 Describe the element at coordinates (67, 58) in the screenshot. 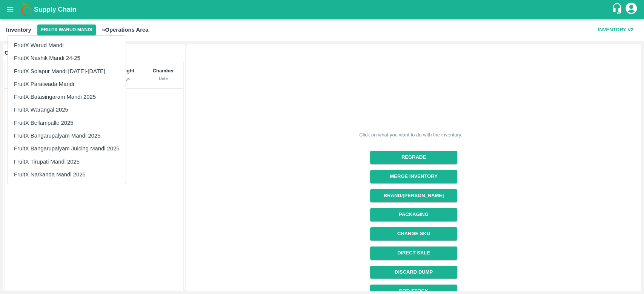

I see `li: FruitX Nashik Mandi 24-25` at that location.